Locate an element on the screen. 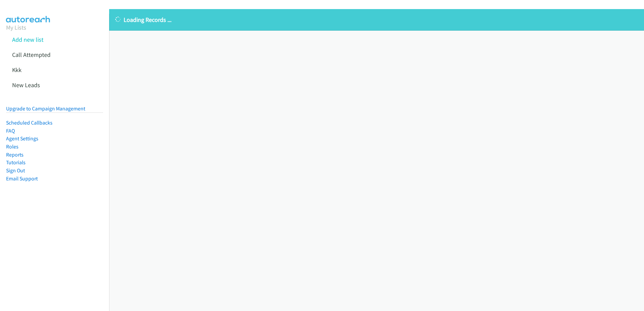  a: My Lists is located at coordinates (16, 27).